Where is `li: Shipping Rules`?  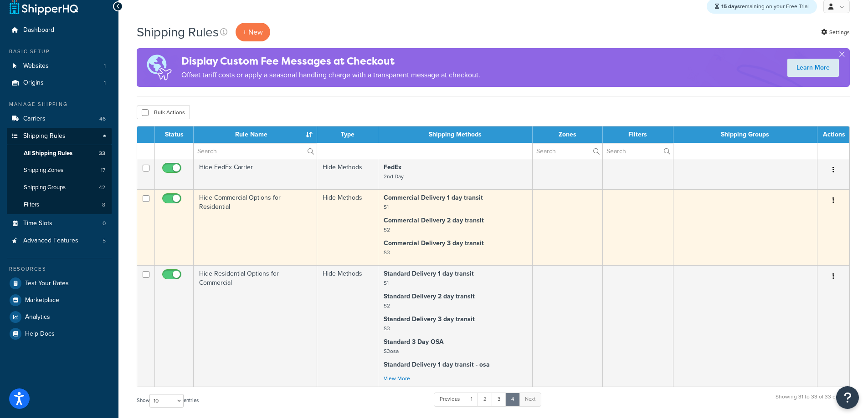
li: Shipping Rules is located at coordinates (59, 171).